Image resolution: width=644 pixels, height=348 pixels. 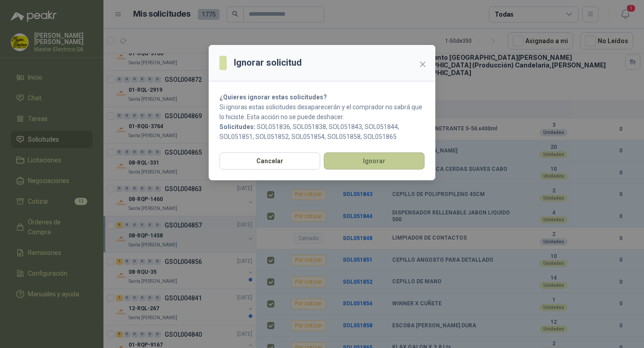 I want to click on h3: Ignorar solicitud, so click(x=268, y=62).